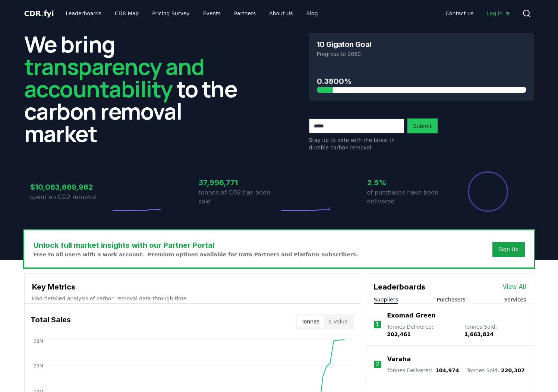 This screenshot has height=392, width=558. I want to click on a: CDR.fyi, so click(39, 14).